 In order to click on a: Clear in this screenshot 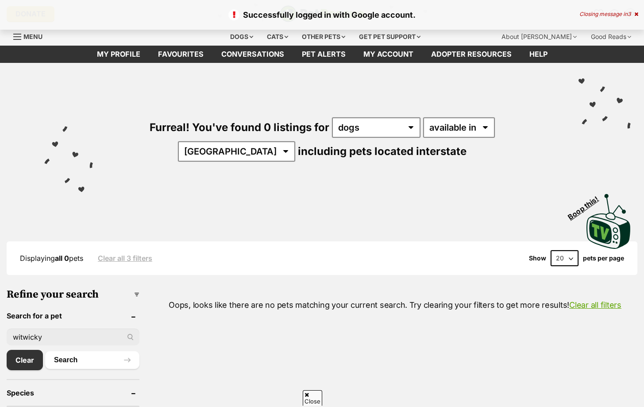, I will do `click(25, 360)`.